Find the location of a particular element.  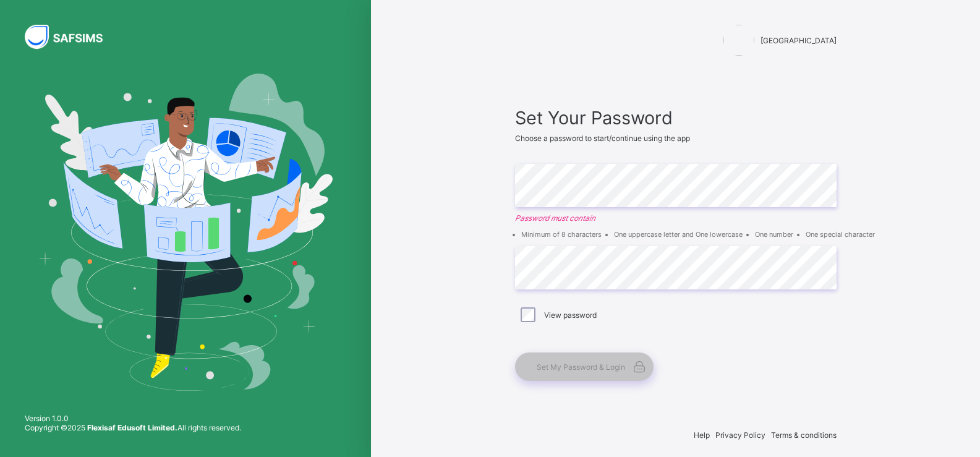

em: Password must contain is located at coordinates (676, 217).